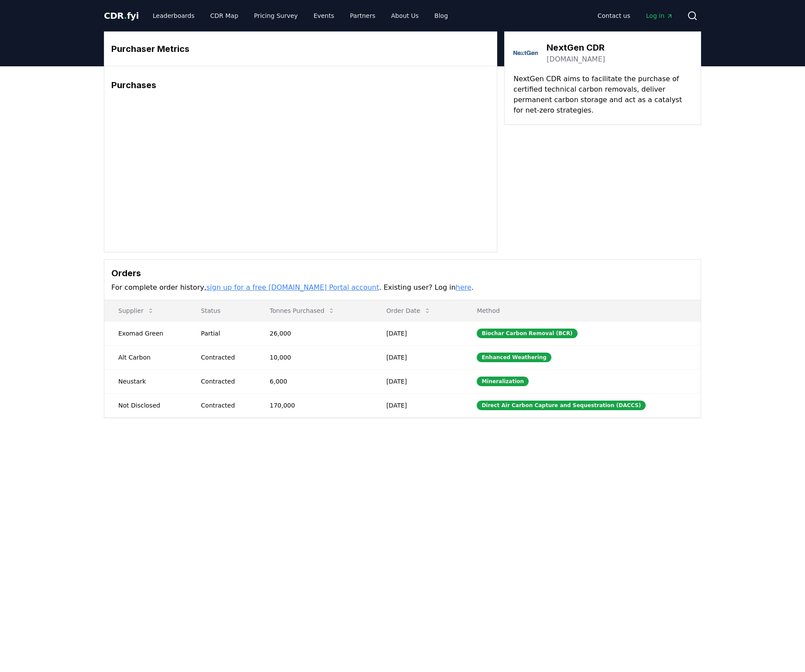 This screenshot has height=672, width=805. I want to click on p: Status, so click(221, 311).